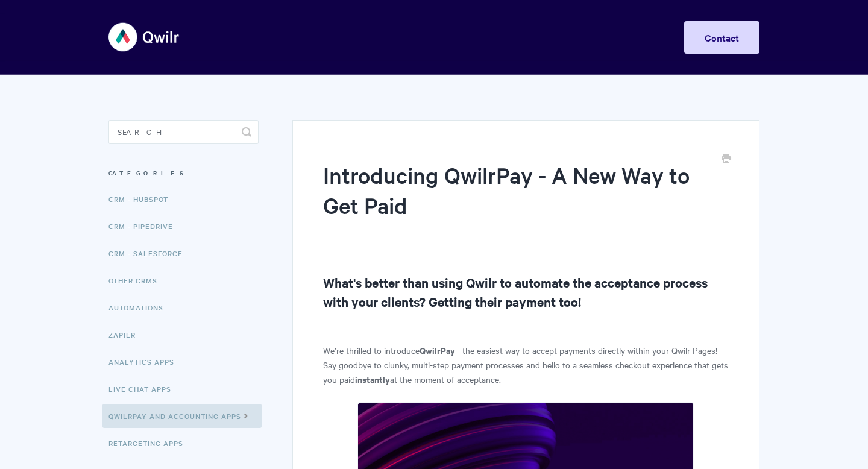  Describe the element at coordinates (727, 159) in the screenshot. I see `a: Print this Article` at that location.